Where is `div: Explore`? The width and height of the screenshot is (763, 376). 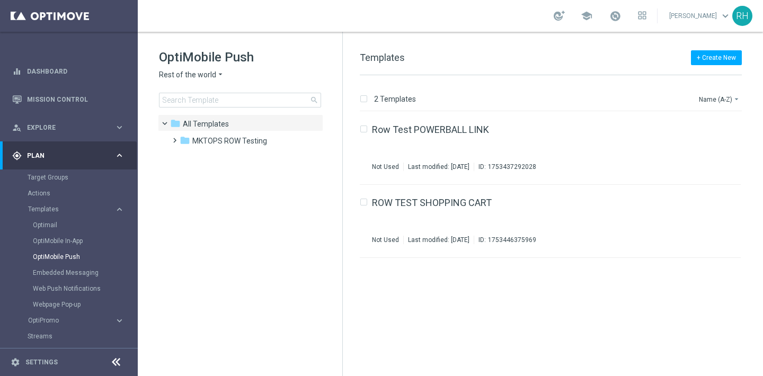
div: Explore is located at coordinates (63, 128).